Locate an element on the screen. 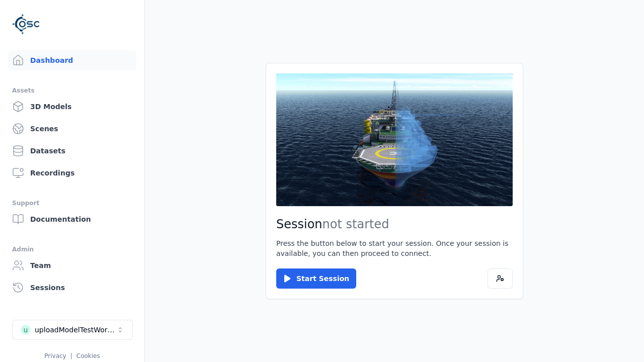 Image resolution: width=644 pixels, height=362 pixels. a: Scenes is located at coordinates (72, 128).